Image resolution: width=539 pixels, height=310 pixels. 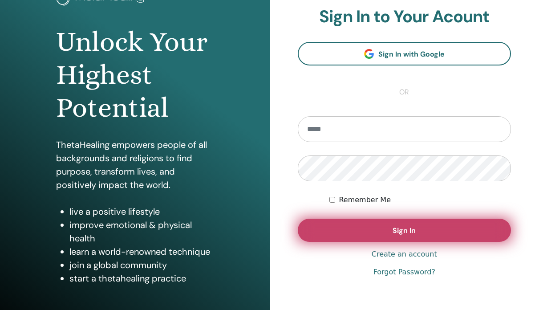 What do you see at coordinates (142, 252) in the screenshot?
I see `li: learn a world-renowned technique` at bounding box center [142, 252].